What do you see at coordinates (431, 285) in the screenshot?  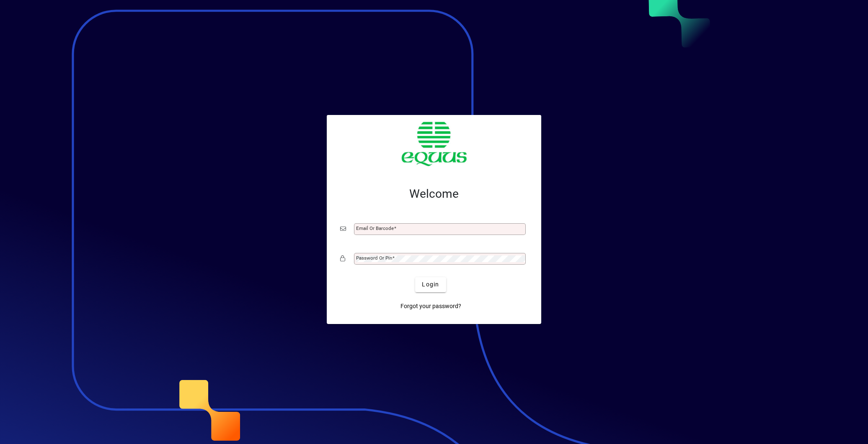 I see `button: Login` at bounding box center [431, 285].